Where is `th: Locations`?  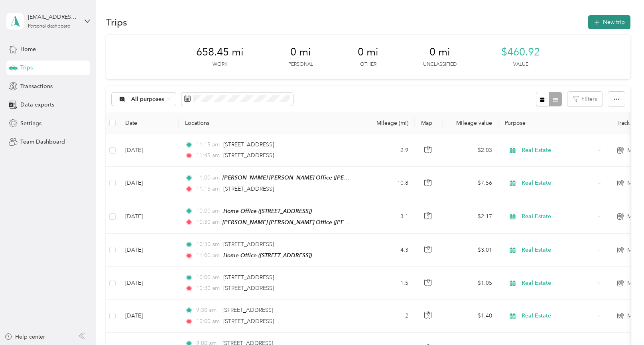 th: Locations is located at coordinates (270, 123).